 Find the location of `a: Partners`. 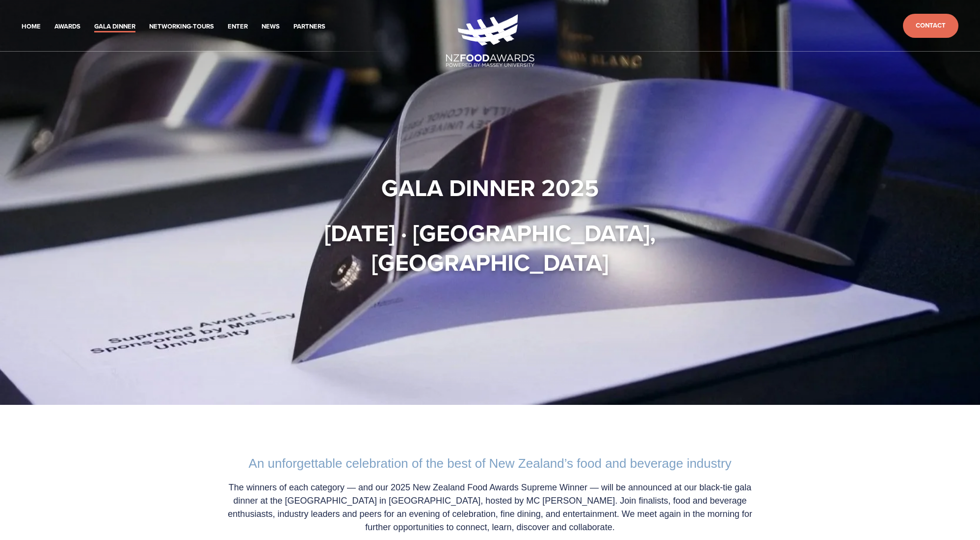

a: Partners is located at coordinates (309, 26).